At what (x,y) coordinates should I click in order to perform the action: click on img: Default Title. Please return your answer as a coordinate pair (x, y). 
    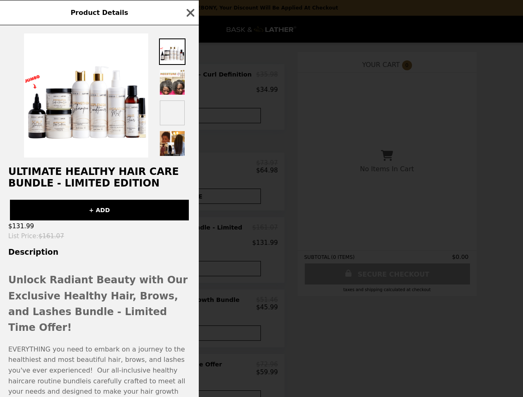
    Looking at the image, I should click on (86, 96).